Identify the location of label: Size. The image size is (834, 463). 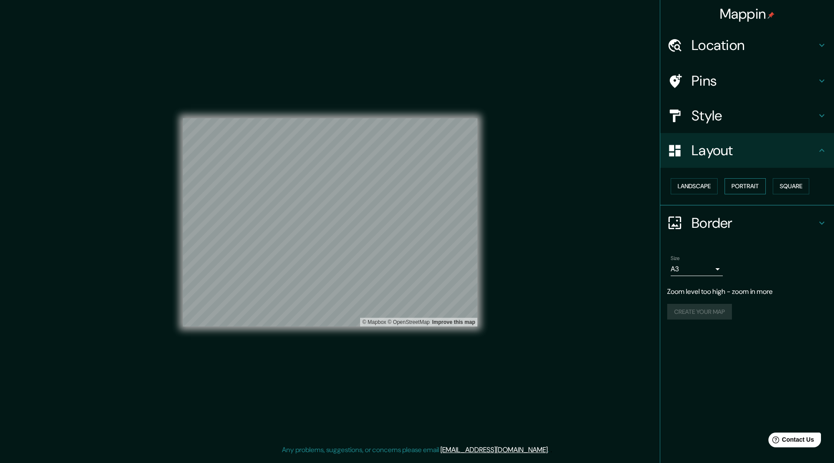
(675, 258).